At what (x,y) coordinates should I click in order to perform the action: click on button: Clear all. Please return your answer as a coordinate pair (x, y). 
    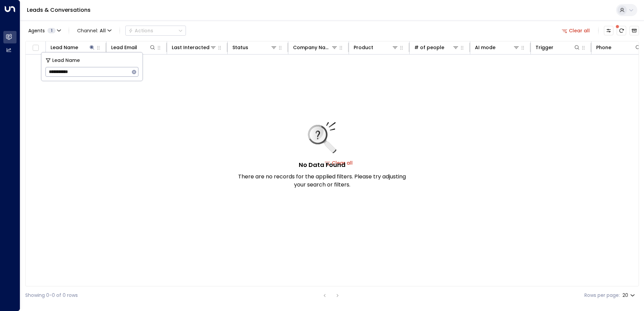
    Looking at the image, I should click on (576, 31).